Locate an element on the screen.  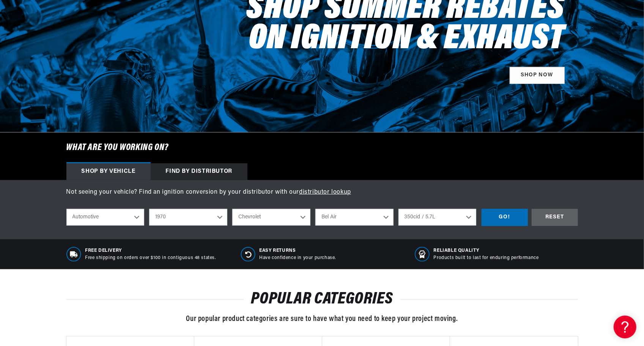
a: distributor lookup is located at coordinates (325, 192).